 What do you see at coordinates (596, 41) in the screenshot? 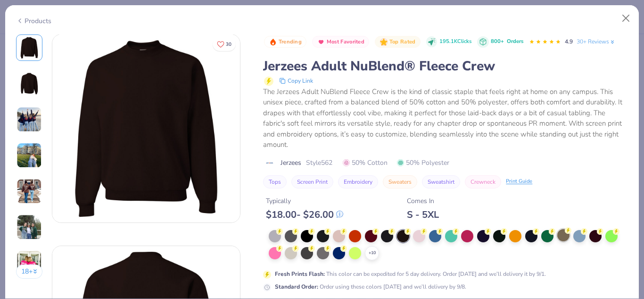
I see `a: 30+ Reviews` at bounding box center [596, 41].